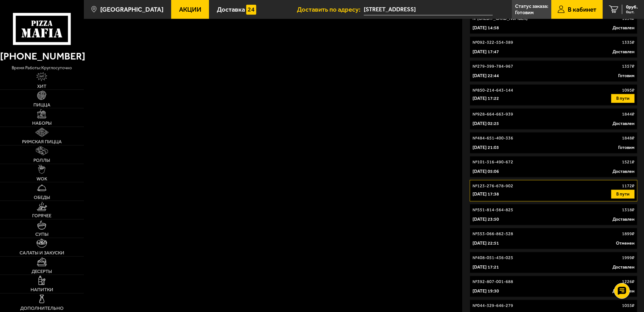 The width and height of the screenshot is (644, 312). What do you see at coordinates (42, 123) in the screenshot?
I see `span: Наборы` at bounding box center [42, 123].